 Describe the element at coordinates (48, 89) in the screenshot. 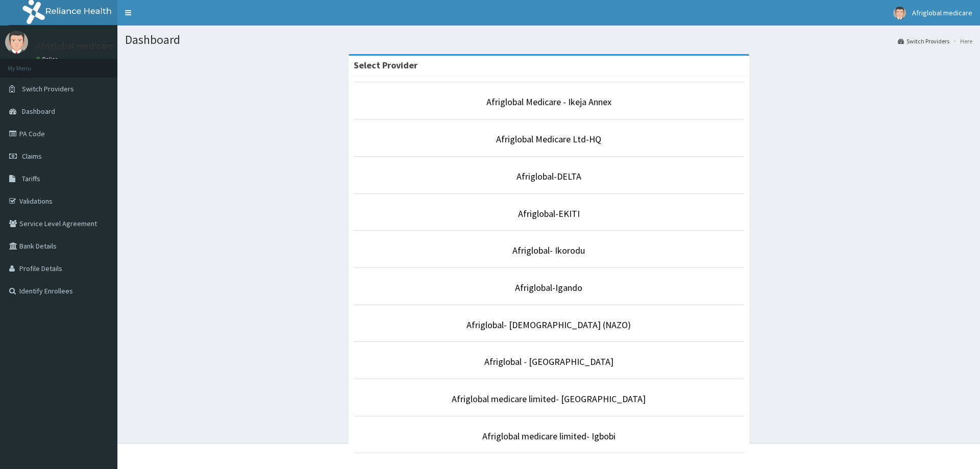

I see `span: Switch Providers` at that location.